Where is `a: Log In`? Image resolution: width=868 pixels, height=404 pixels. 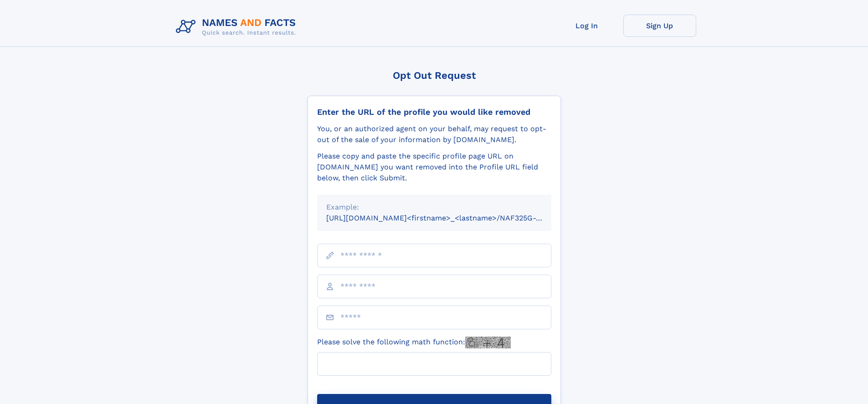
a: Log In is located at coordinates (586, 26).